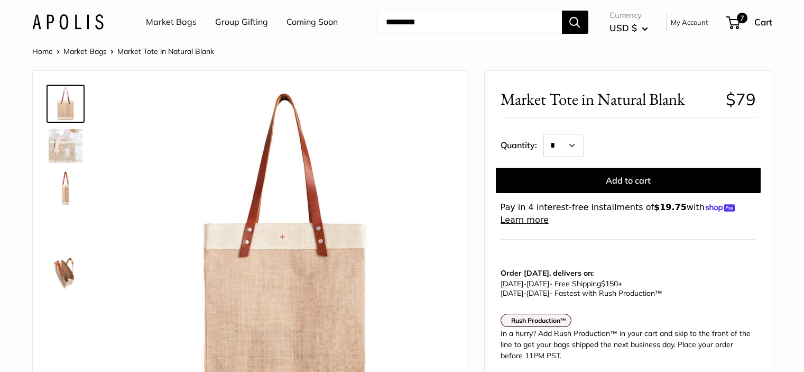 This screenshot has height=372, width=804. Describe the element at coordinates (629, 28) in the screenshot. I see `button: USD $` at that location.